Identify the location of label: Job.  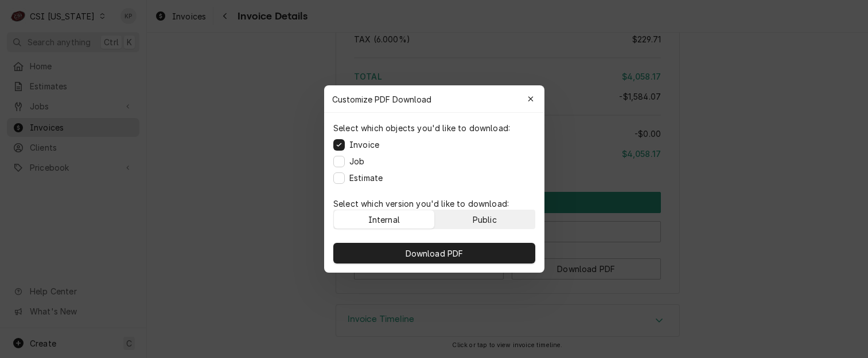
(357, 161).